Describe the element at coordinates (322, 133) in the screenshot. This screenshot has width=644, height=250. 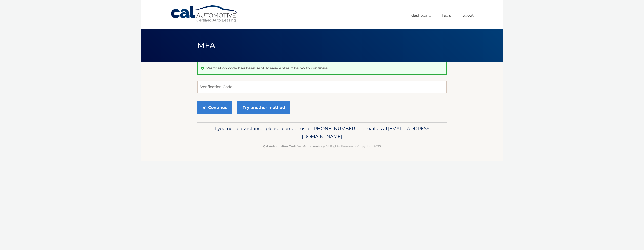
I see `p: If you need assistance, please contact us at: or email us at` at that location.